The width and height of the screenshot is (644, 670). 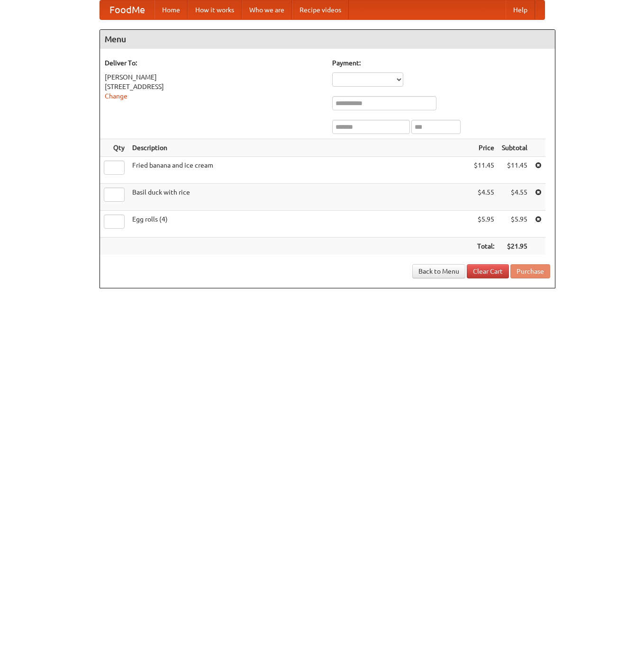 I want to click on button: Purchase, so click(x=530, y=271).